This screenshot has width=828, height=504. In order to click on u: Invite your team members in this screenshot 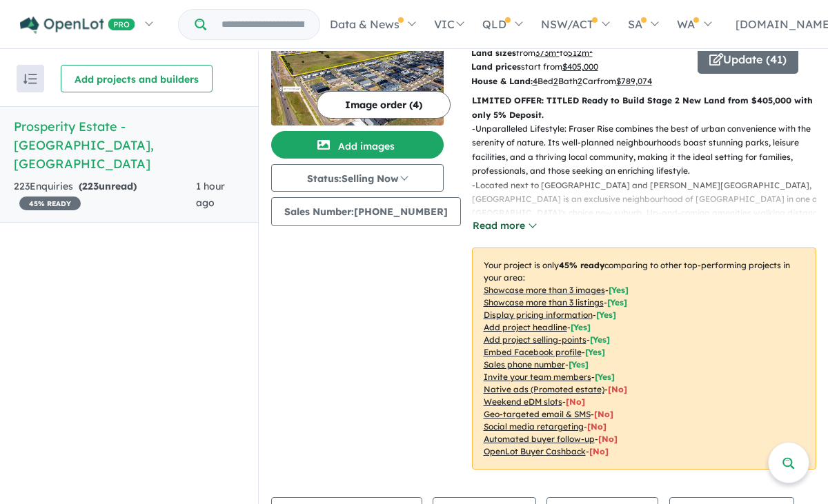, I will do `click(538, 376)`.